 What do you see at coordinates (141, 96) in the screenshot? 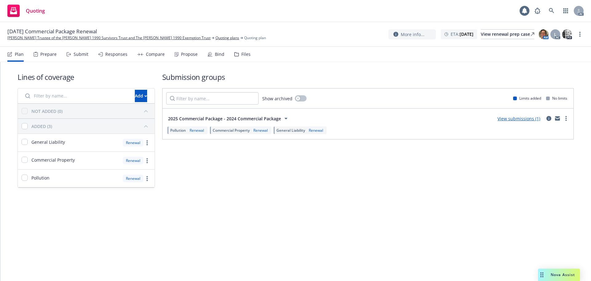
I see `button: Add` at bounding box center [141, 96].